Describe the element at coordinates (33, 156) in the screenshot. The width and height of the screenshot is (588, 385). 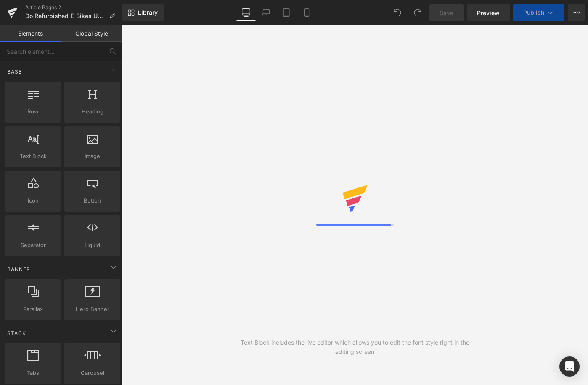
I see `span: Text Block` at that location.